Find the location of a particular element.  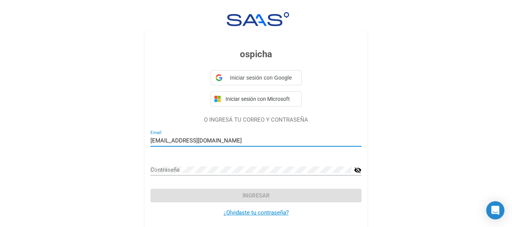

span: Iniciar sesión con Google is located at coordinates (261, 78).